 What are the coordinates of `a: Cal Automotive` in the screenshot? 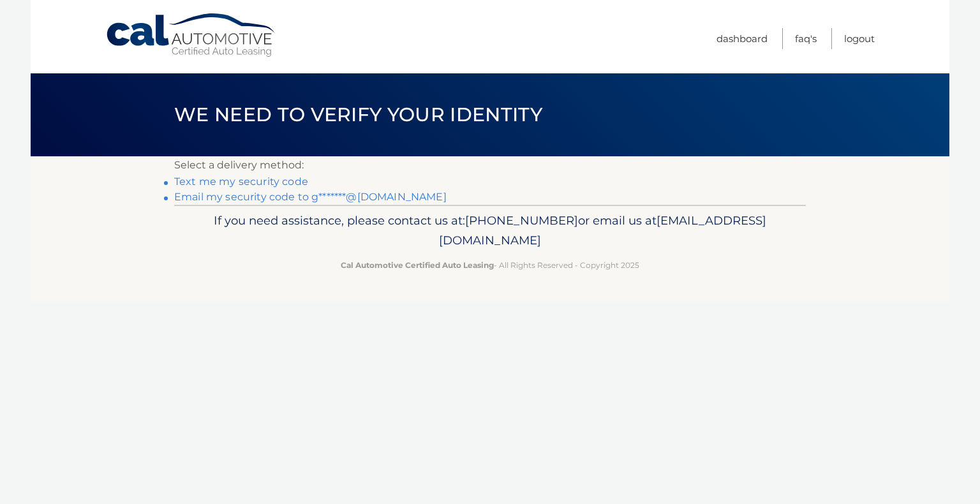 It's located at (191, 35).